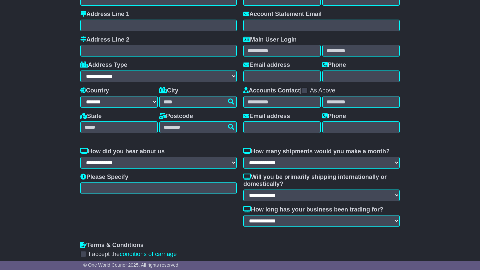 Image resolution: width=480 pixels, height=270 pixels. What do you see at coordinates (105, 14) in the screenshot?
I see `label: Address Line 1` at bounding box center [105, 14].